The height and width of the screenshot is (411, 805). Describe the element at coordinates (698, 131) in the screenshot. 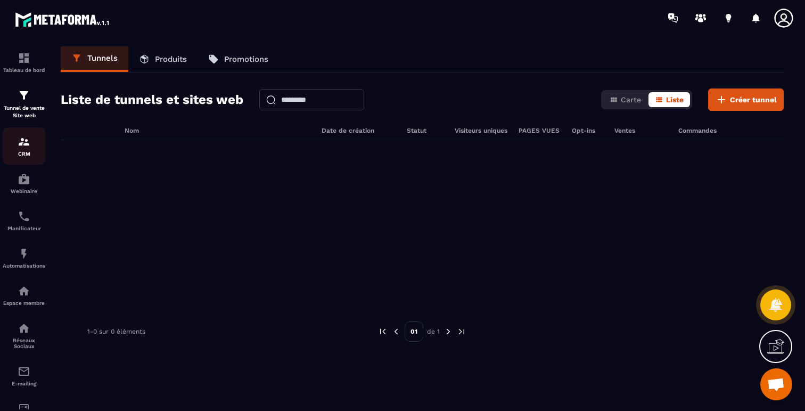

I see `h6: Commandes` at that location.